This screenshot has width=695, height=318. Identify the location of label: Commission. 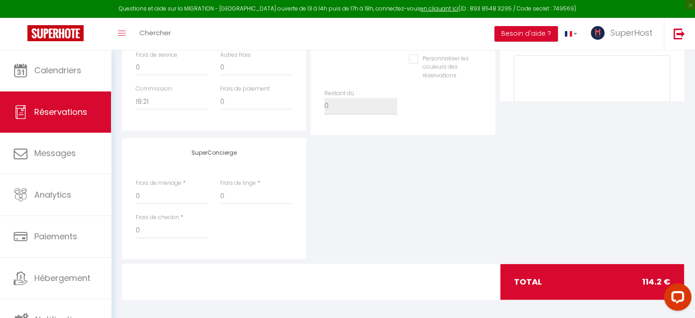
(154, 89).